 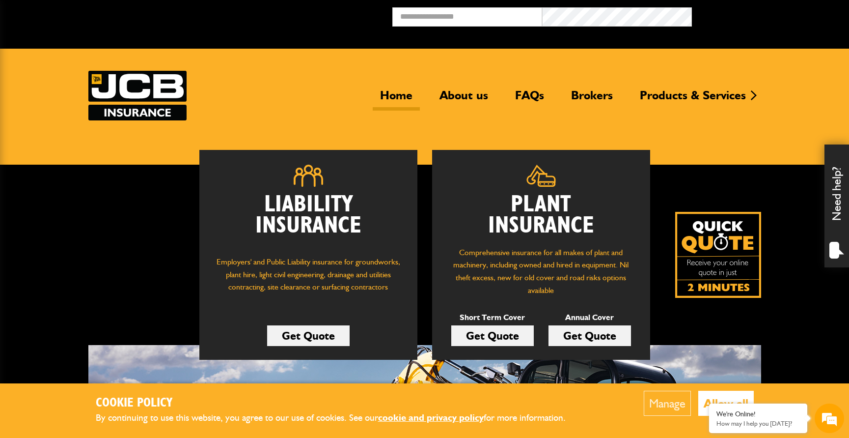 I want to click on a: JCB Insurance Services, so click(x=137, y=95).